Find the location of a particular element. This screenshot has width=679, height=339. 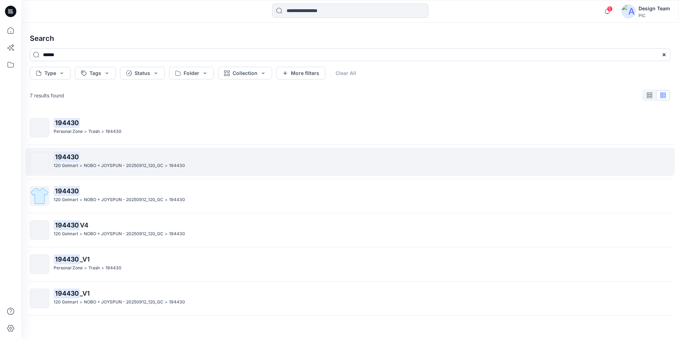

span: 5 is located at coordinates (610, 9).